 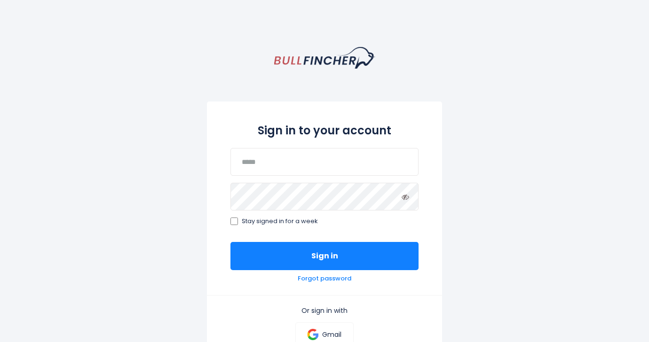 What do you see at coordinates (332, 335) in the screenshot?
I see `p: Gmail` at bounding box center [332, 335].